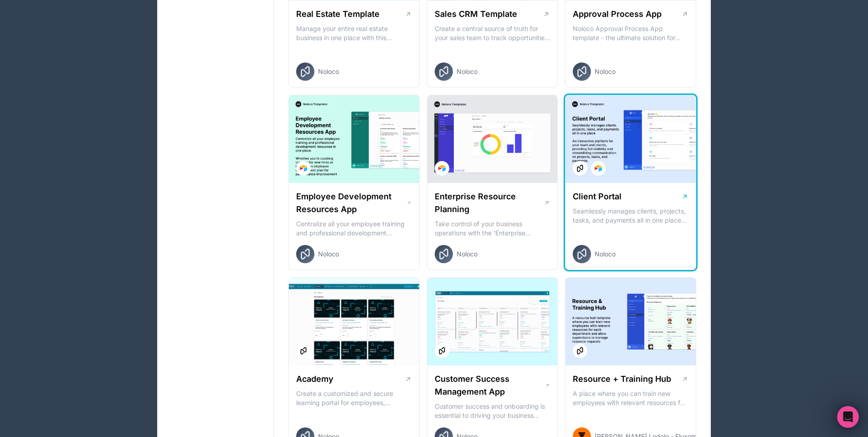 Image resolution: width=868 pixels, height=437 pixels. I want to click on p: Manage your entire real estate business in one place with this comprehensive real estate transact..., so click(354, 33).